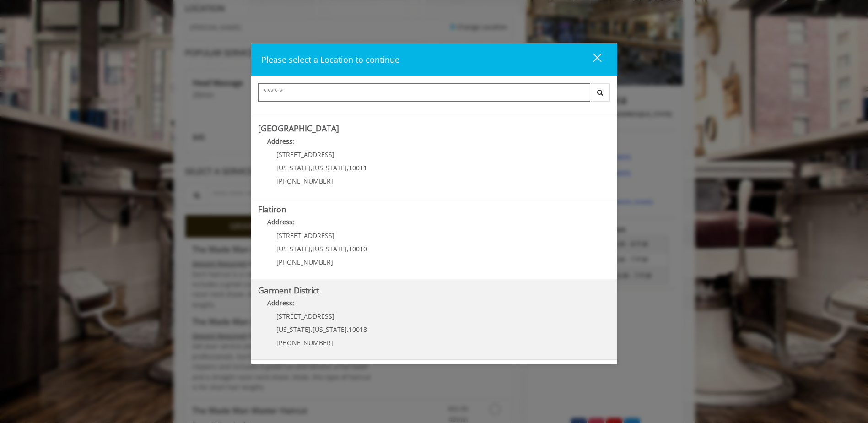  What do you see at coordinates (434, 94) in the screenshot?
I see `div: Center Select` at bounding box center [434, 94].